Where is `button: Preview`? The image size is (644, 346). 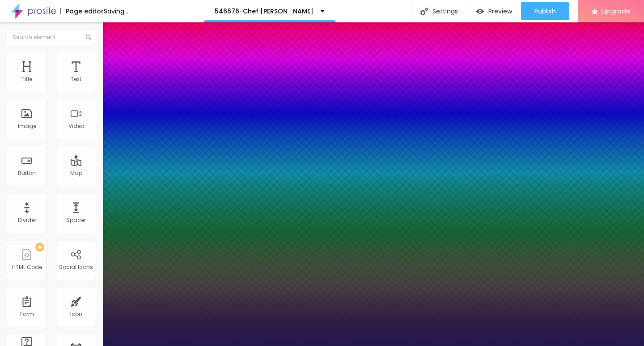 button: Preview is located at coordinates (494, 11).